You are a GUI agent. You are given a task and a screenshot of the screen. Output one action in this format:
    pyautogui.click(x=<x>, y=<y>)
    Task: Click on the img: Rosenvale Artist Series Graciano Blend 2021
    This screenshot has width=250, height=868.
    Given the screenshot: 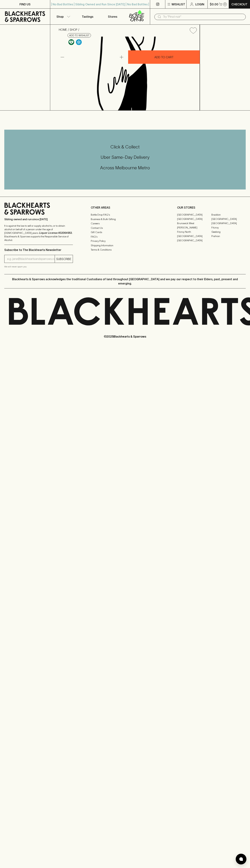 What is the action you would take?
    pyautogui.click(x=128, y=73)
    